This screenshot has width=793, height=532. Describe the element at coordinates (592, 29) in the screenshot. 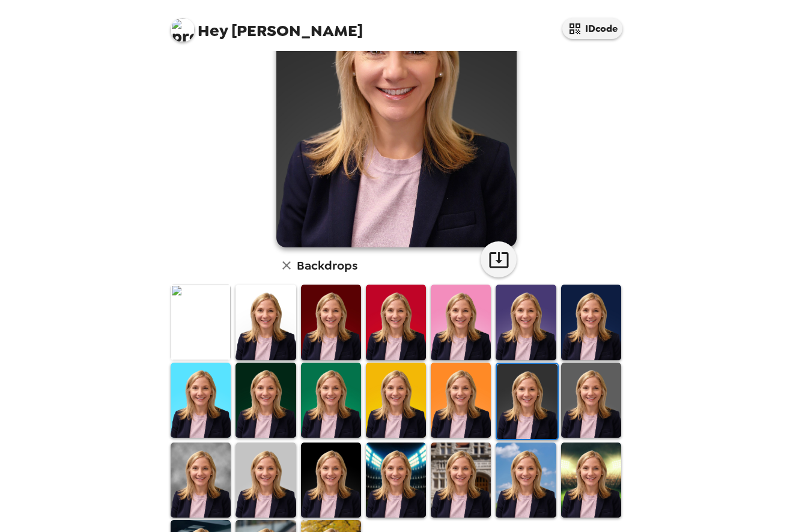

I see `button: IDcode` at that location.